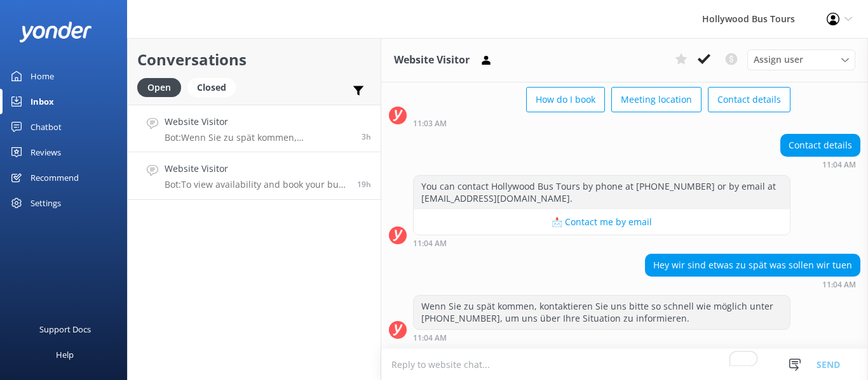  What do you see at coordinates (820, 146) in the screenshot?
I see `div: Contact details` at bounding box center [820, 146].